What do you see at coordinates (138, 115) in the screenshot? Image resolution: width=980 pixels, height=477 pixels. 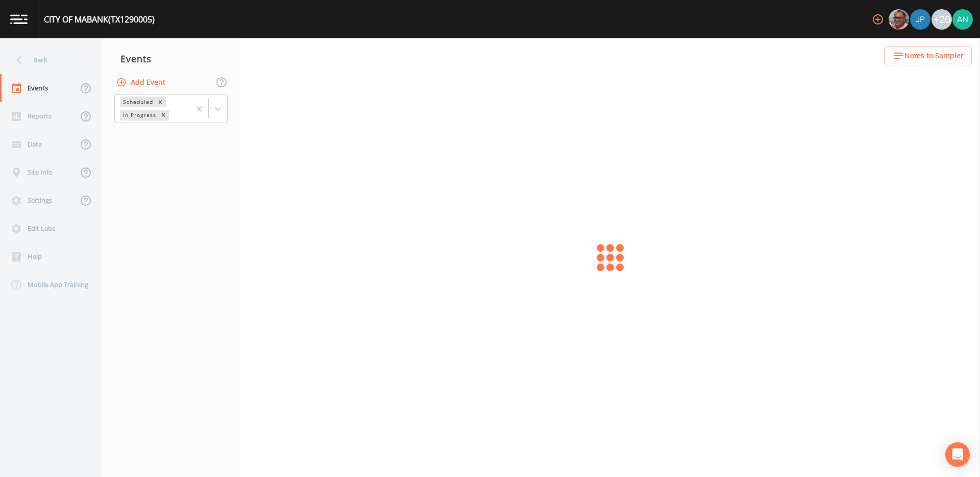 I see `div: In Progress` at bounding box center [138, 115].